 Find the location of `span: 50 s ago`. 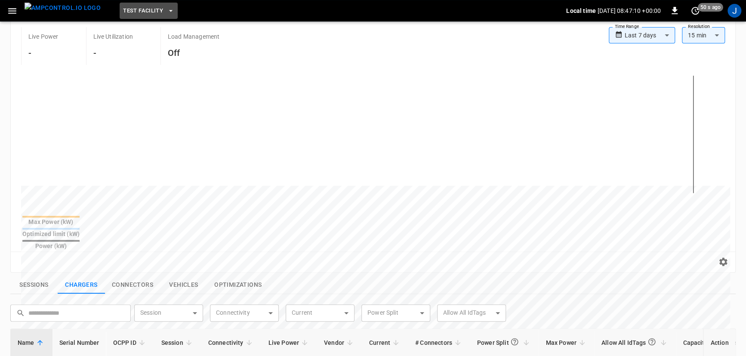

span: 50 s ago is located at coordinates (710, 7).